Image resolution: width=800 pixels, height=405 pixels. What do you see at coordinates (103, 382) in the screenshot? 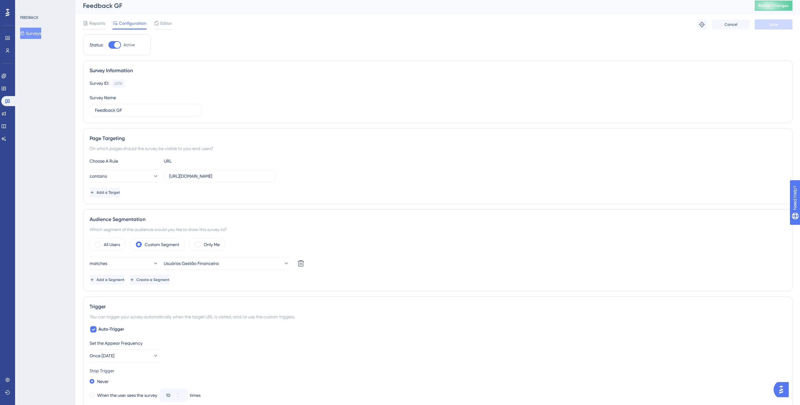
I see `label: Never` at bounding box center [103, 382].